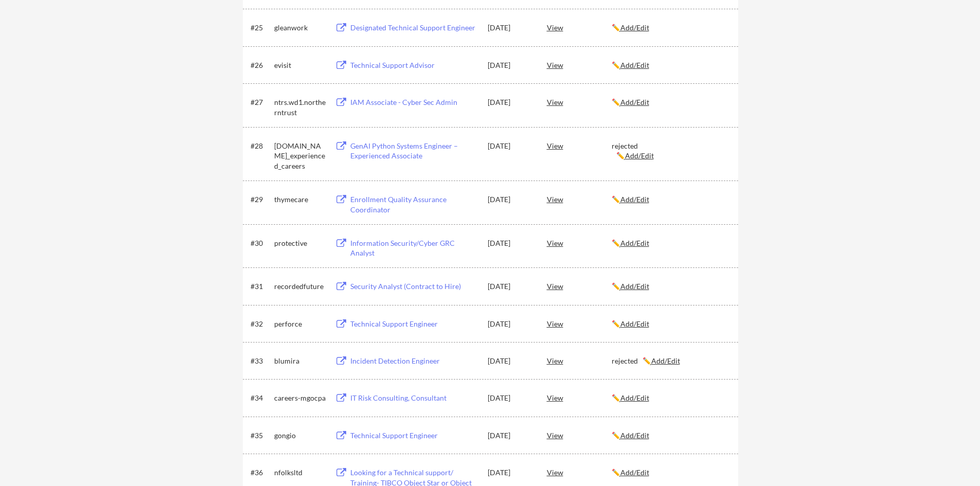  What do you see at coordinates (300, 324) in the screenshot?
I see `div: perforce` at bounding box center [300, 324].